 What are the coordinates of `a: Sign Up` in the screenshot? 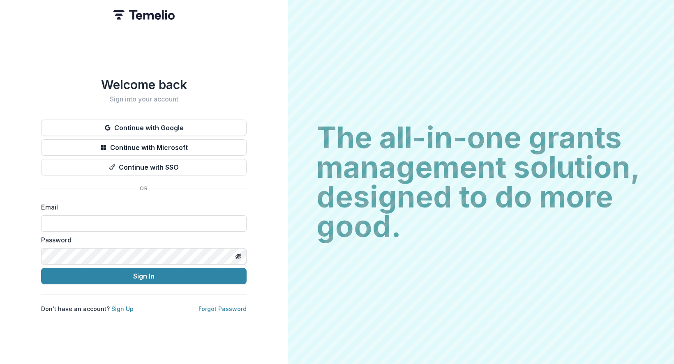 It's located at (122, 308).